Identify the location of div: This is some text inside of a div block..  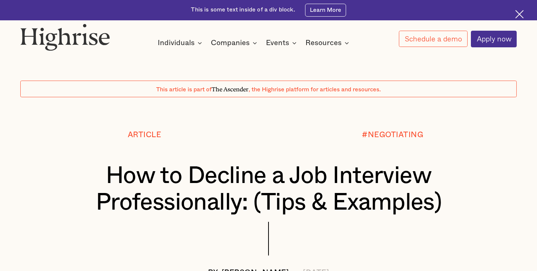
(243, 10).